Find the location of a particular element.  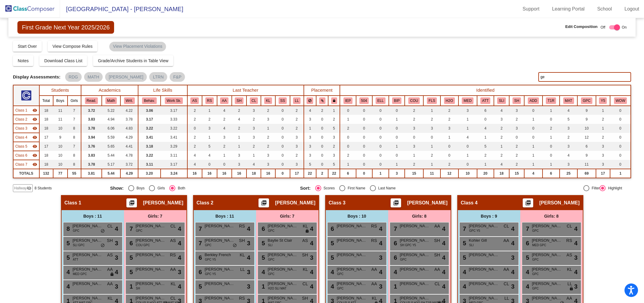

th: Total is located at coordinates (46, 100).